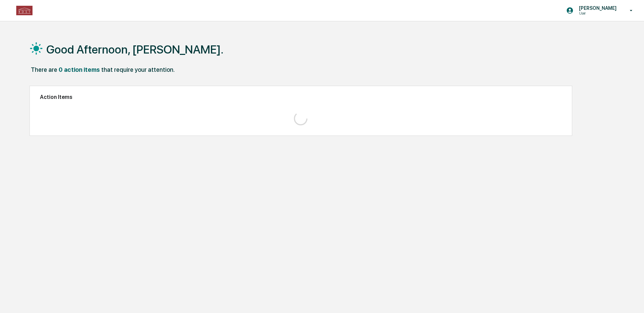 The height and width of the screenshot is (313, 644). Describe the element at coordinates (301, 97) in the screenshot. I see `h2: Action Items` at that location.